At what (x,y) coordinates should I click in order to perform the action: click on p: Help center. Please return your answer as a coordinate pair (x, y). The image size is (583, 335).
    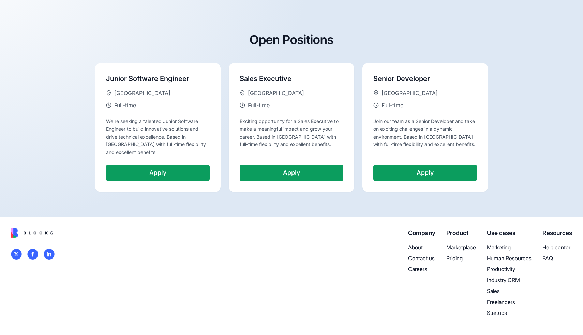
    Looking at the image, I should click on (558, 247).